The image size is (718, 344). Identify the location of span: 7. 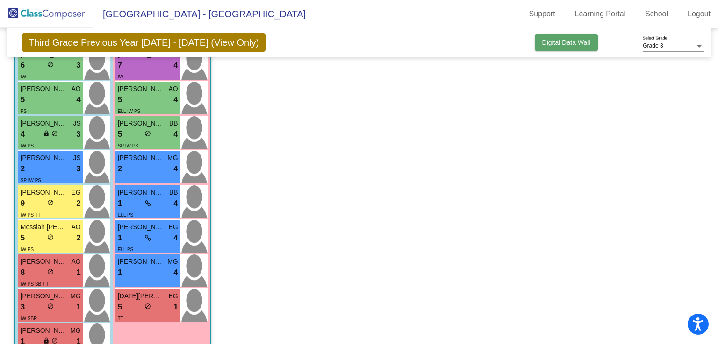
(120, 65).